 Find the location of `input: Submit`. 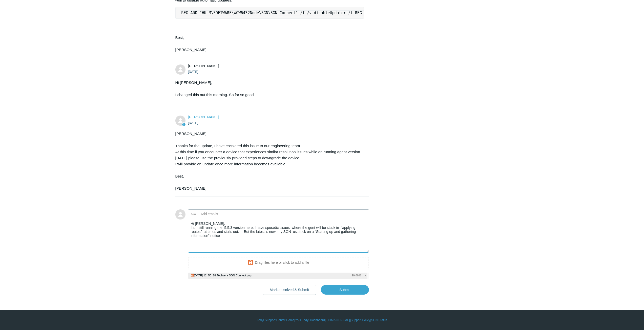

input: Submit is located at coordinates (345, 290).